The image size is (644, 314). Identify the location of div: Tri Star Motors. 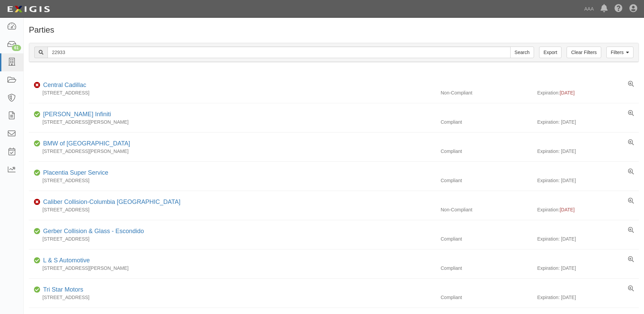
(62, 290).